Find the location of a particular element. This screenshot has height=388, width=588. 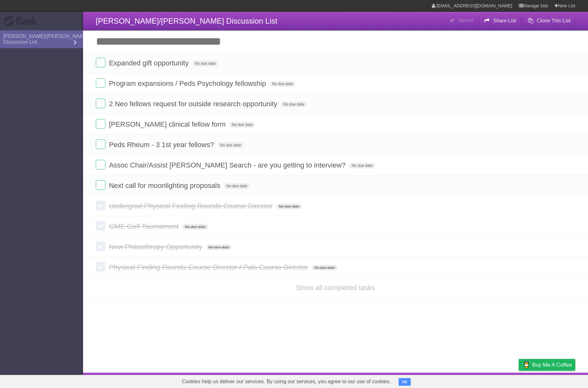

b: Share List is located at coordinates (505, 20).